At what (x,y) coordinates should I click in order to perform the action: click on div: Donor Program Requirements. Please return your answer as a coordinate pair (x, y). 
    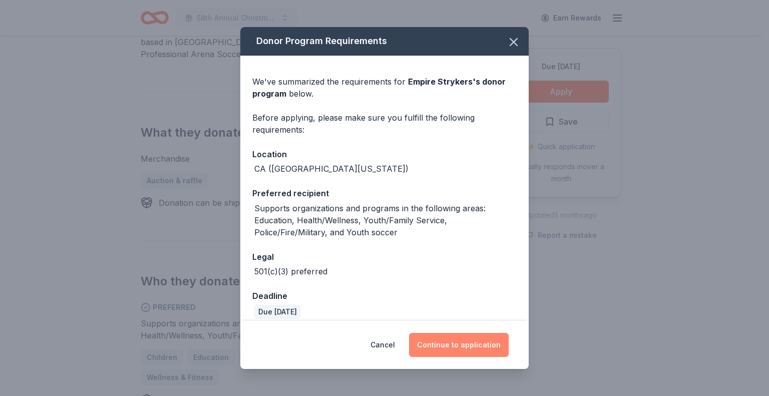
    Looking at the image, I should click on (385, 41).